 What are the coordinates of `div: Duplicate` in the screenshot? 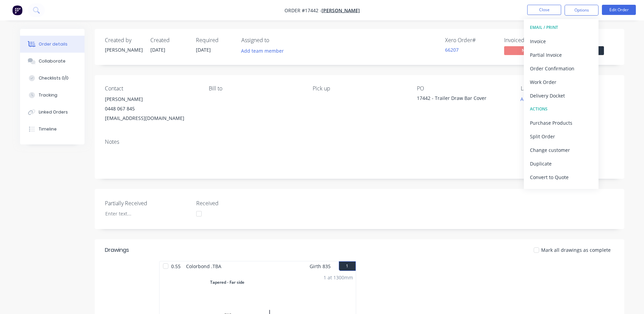 It's located at (561, 164).